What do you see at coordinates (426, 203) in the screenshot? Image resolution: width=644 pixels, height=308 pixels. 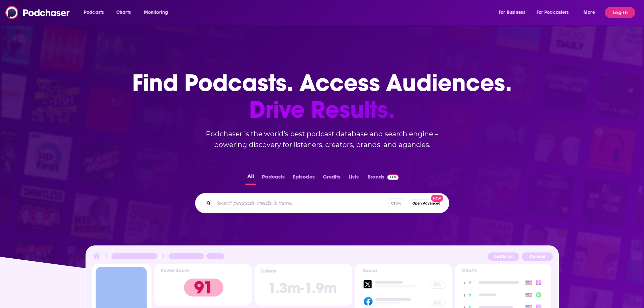 I see `button: Open AdvancedNew` at bounding box center [426, 203].